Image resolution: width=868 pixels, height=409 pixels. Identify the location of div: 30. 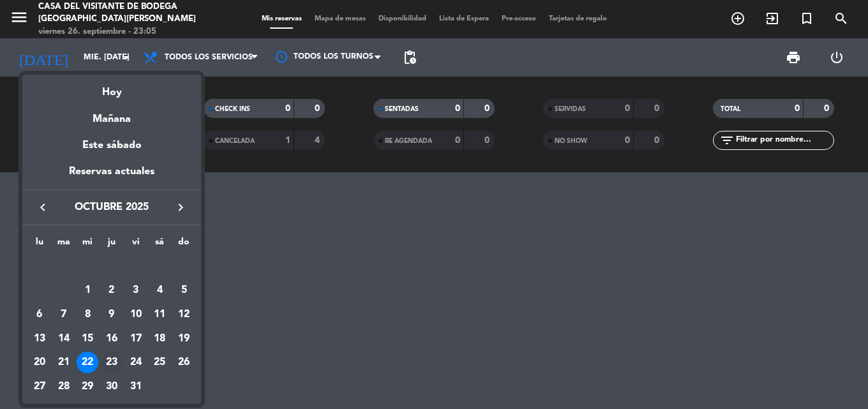
(112, 387).